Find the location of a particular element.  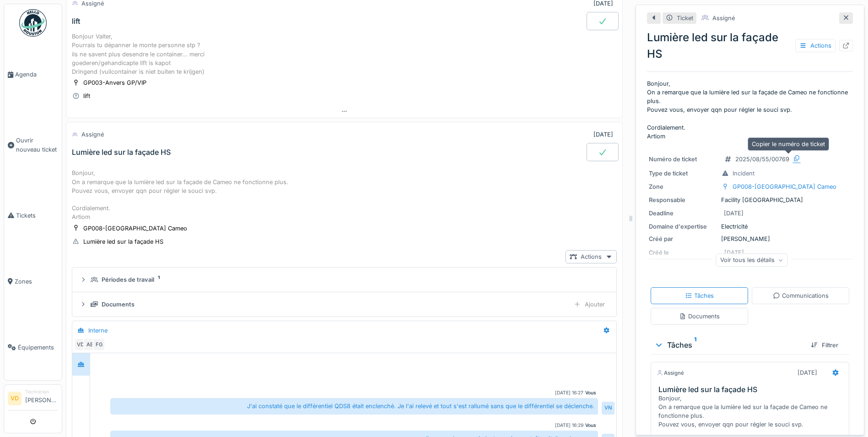

span: Ouvrir nouveau ticket is located at coordinates (37, 145).